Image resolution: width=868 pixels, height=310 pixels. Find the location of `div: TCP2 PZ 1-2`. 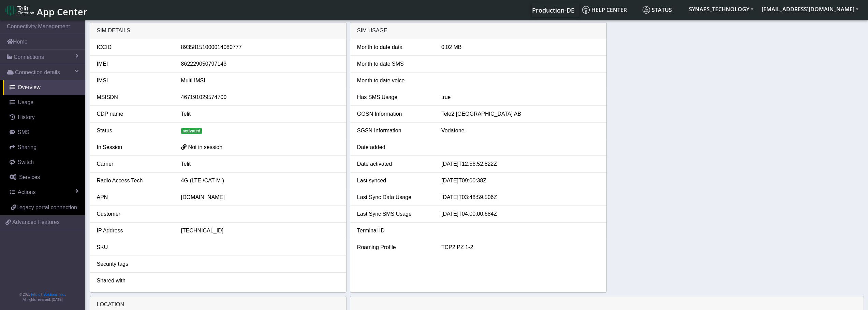

div: TCP2 PZ 1-2 is located at coordinates (521, 247).